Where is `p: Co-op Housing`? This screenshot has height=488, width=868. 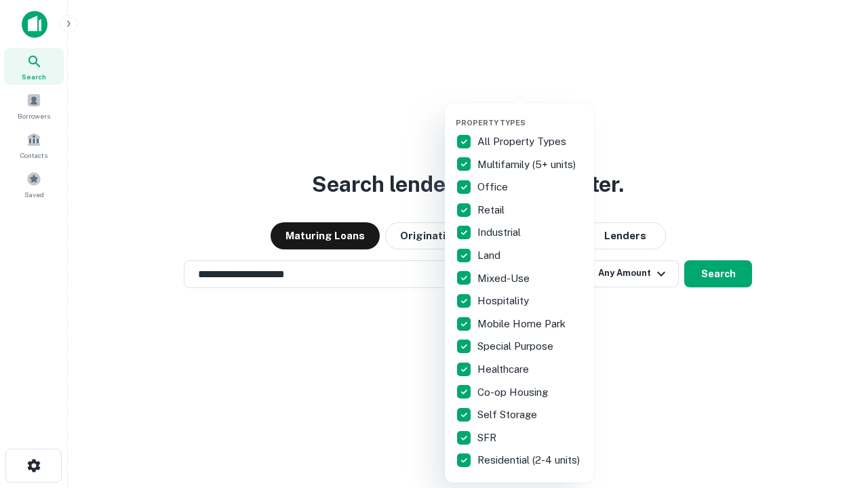
p: Co-op Housing is located at coordinates (514, 393).